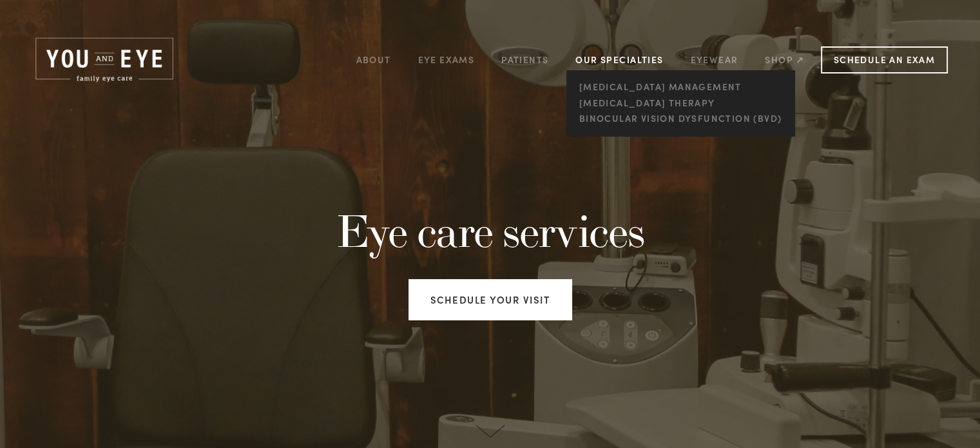  Describe the element at coordinates (680, 118) in the screenshot. I see `a: Binocular Vision Dysfunction (BVD)` at that location.